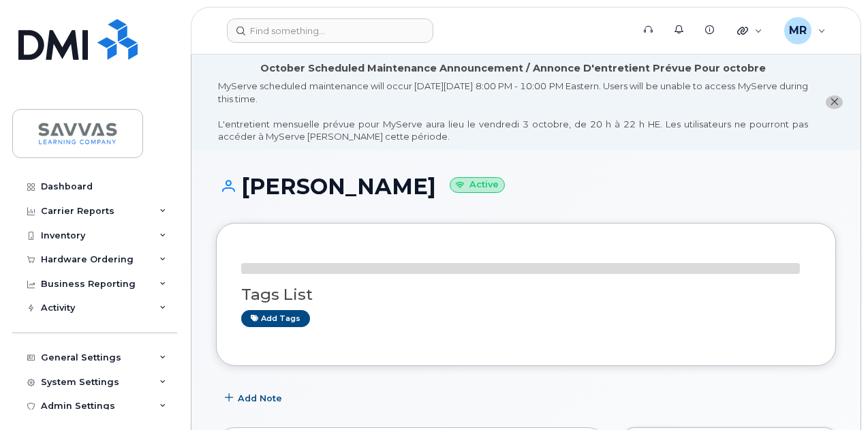  Describe the element at coordinates (275, 318) in the screenshot. I see `a: Add tags` at that location.